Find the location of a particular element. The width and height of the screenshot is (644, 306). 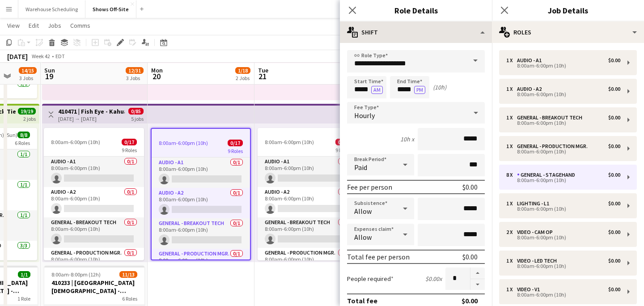

div: 2 x is located at coordinates (511, 232).